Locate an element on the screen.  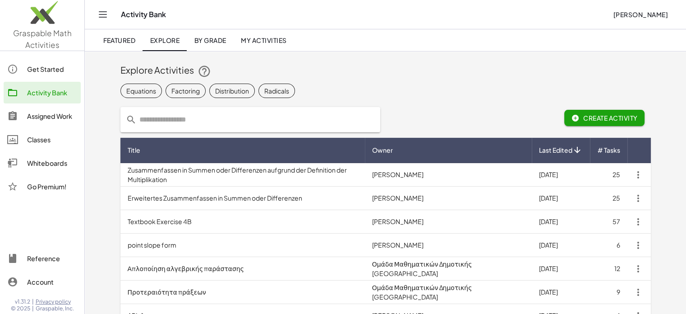
span: Graspable, Inc. is located at coordinates (55, 308).